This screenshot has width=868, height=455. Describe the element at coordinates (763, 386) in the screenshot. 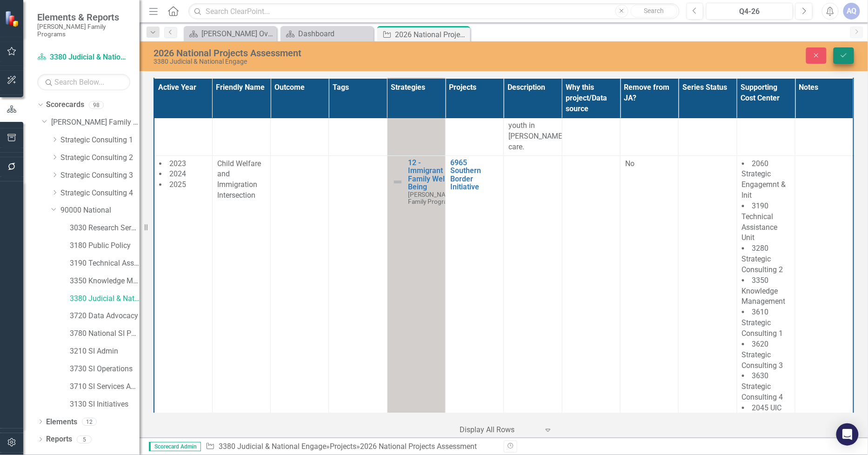

I see `span: 3630 Strategic Consulting 4` at that location.